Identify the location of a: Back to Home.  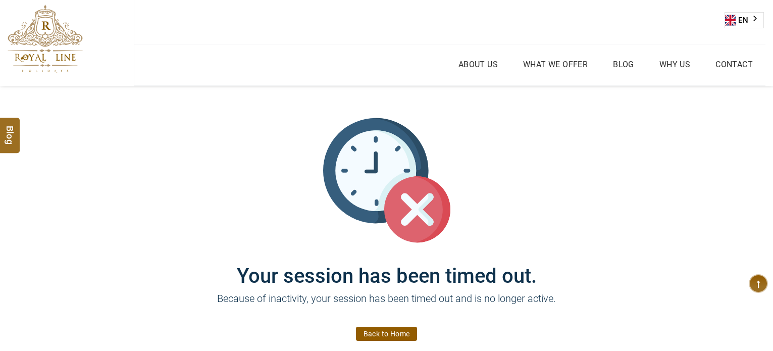
(387, 334).